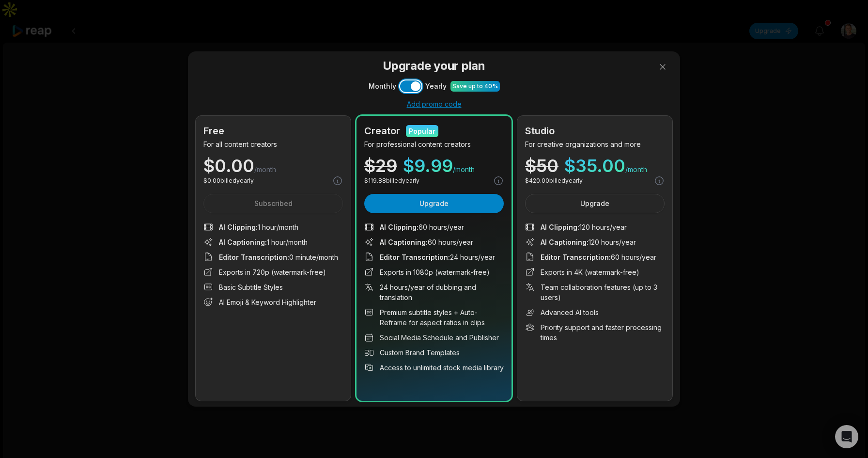  What do you see at coordinates (273, 302) in the screenshot?
I see `li: AI Emoji & Keyword Highlighter` at bounding box center [273, 302].